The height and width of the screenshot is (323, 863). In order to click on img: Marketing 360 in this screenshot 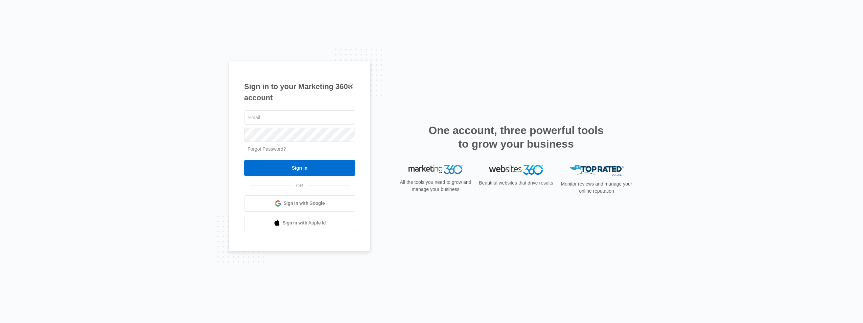, I will do `click(436, 169)`.